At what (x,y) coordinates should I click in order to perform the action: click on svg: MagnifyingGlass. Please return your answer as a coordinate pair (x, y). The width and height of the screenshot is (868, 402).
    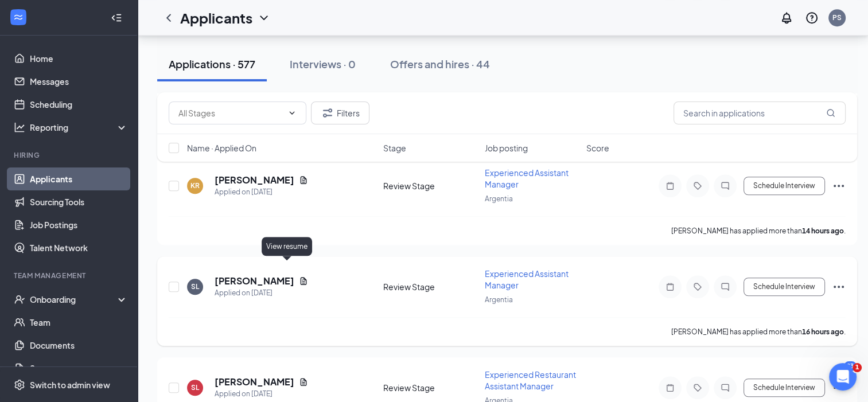
    Looking at the image, I should click on (831, 113).